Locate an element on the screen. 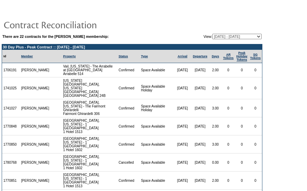  a: SGTokens is located at coordinates (255, 56).